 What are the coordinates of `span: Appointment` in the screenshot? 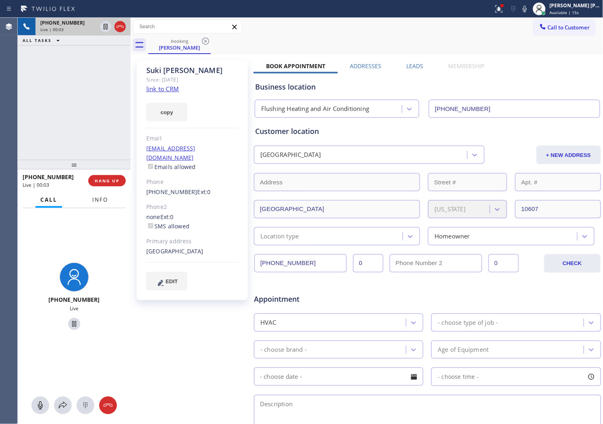 It's located at (311, 299).